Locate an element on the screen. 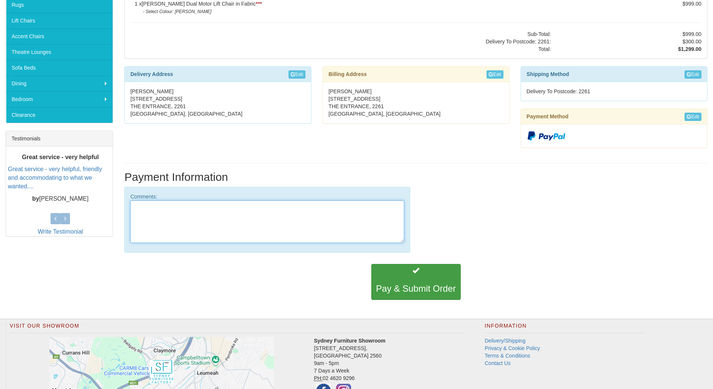 The height and width of the screenshot is (389, 713). td: Sub-Total: is located at coordinates (340, 34).